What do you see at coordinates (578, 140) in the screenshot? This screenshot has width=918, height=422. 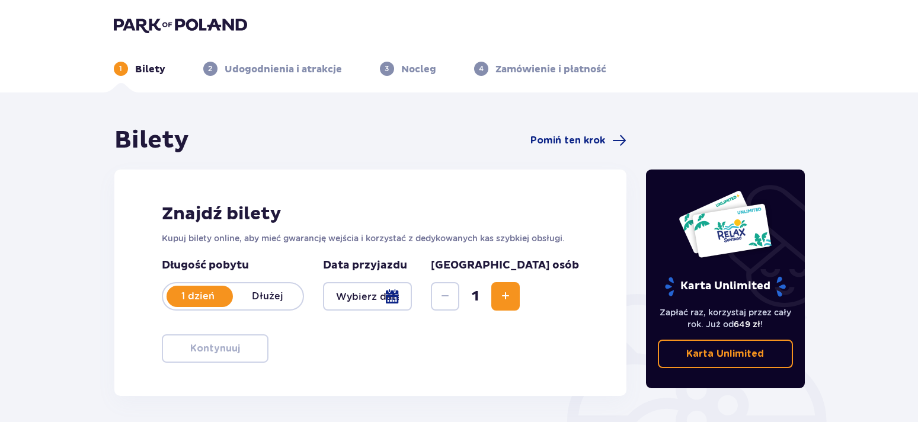 I see `a: Pomiń ten krok` at bounding box center [578, 140].